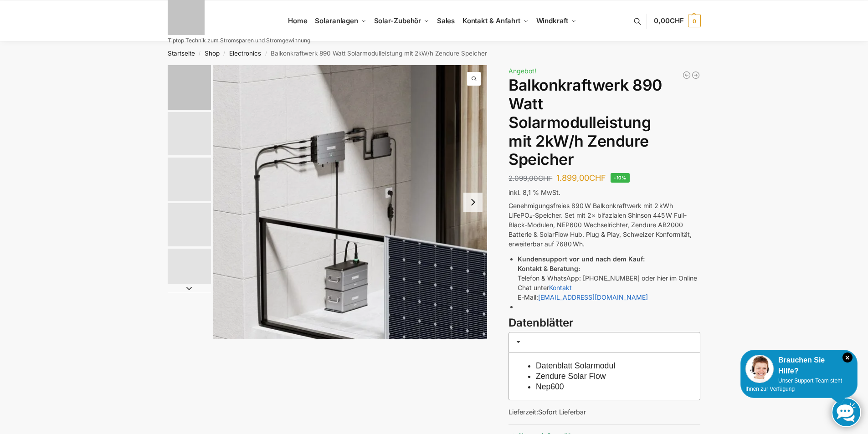  What do you see at coordinates (581, 259) in the screenshot?
I see `strong: Kundensupport vor und nach dem Kauf:` at bounding box center [581, 259].